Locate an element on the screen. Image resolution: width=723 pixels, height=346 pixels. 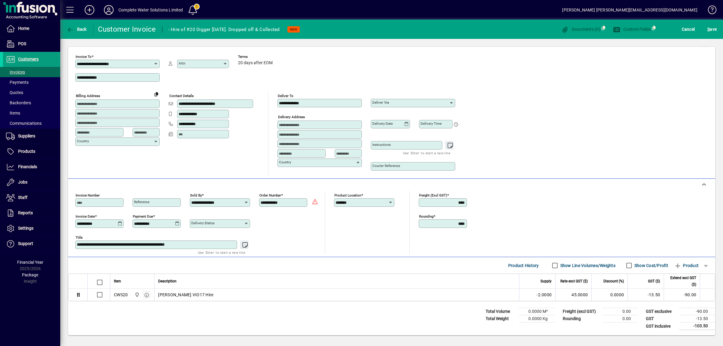
mat-label: Payment due is located at coordinates (143, 216).